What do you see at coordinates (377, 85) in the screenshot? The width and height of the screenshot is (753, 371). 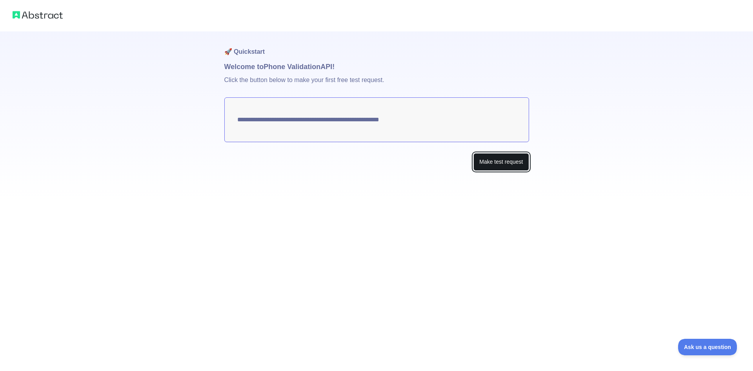 I see `p: Click the button below to make your first free test request.` at bounding box center [377, 85].